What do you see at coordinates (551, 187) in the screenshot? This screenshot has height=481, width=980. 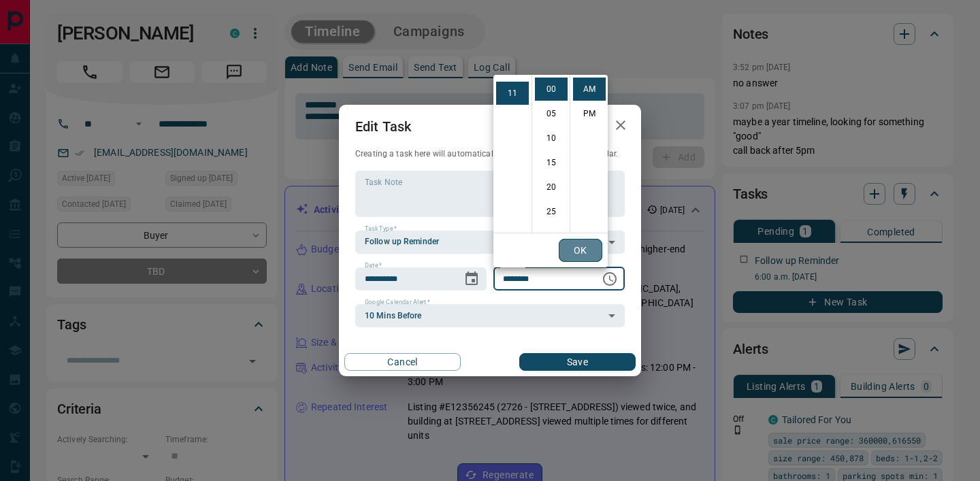 I see `li: 20 minutes` at bounding box center [551, 187].